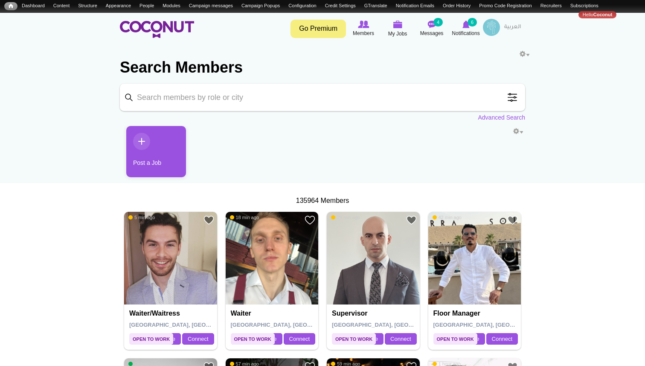 This screenshot has height=366, width=645. I want to click on a: Modules, so click(172, 6).